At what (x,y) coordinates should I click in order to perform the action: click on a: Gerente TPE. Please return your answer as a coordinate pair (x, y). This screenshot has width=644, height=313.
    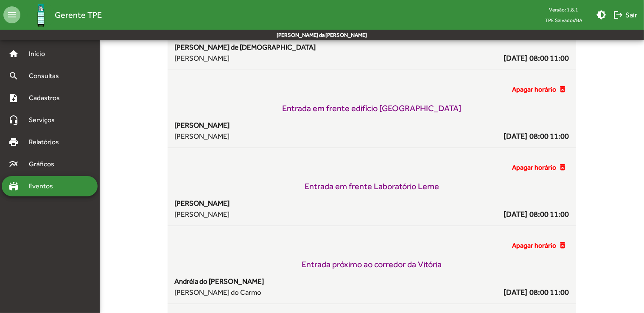
    Looking at the image, I should click on (61, 15).